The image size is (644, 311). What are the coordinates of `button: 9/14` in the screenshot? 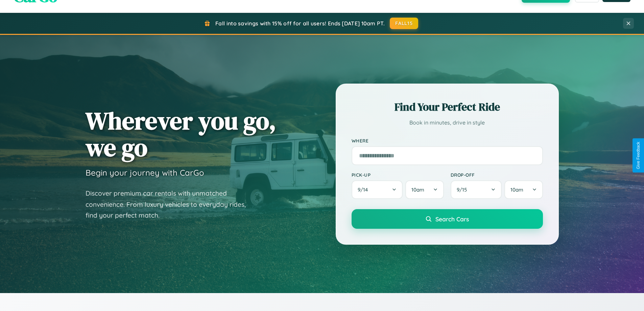 It's located at (377, 190).